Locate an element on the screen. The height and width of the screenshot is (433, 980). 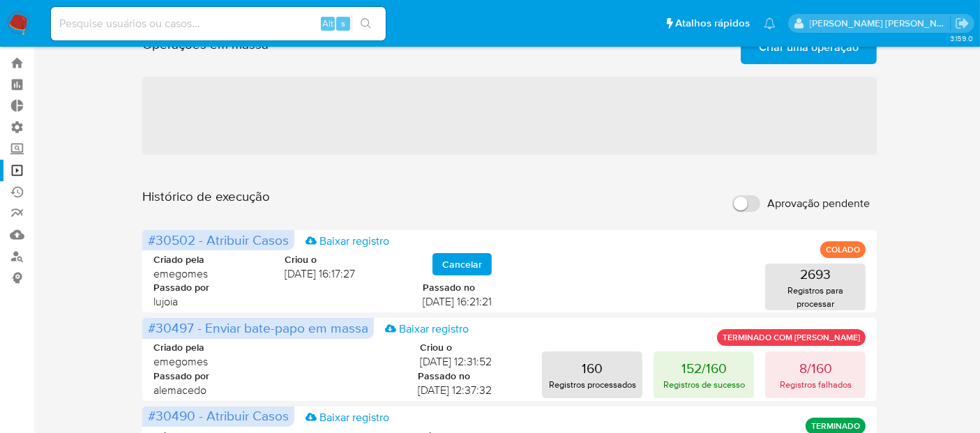
input: Pesquise usuários ou casos... is located at coordinates (219, 24).